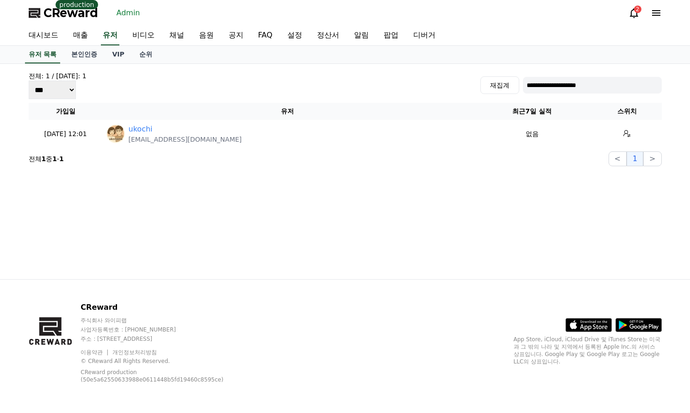  Describe the element at coordinates (118, 55) in the screenshot. I see `a: VIP` at that location.